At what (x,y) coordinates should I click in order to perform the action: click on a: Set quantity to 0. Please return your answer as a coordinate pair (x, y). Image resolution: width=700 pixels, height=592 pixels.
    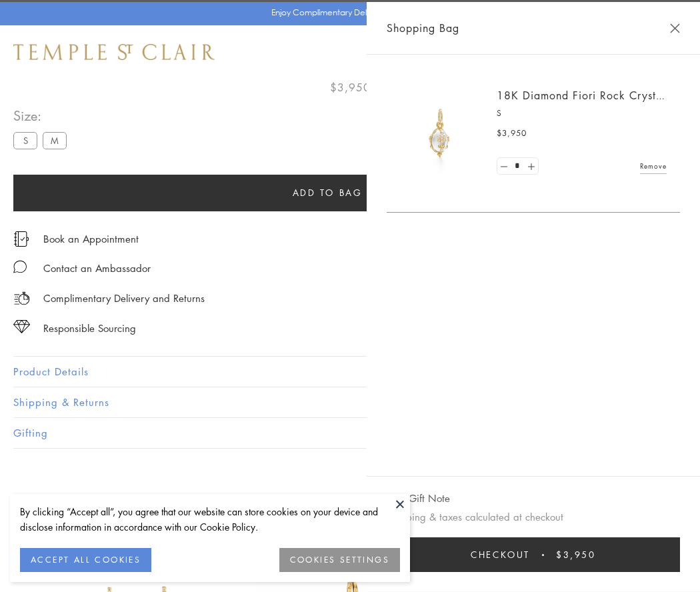
    Looking at the image, I should click on (504, 166).